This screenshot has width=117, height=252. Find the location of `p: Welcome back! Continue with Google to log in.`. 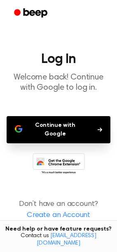

p: Welcome back! Continue with Google to log in. is located at coordinates (59, 83).